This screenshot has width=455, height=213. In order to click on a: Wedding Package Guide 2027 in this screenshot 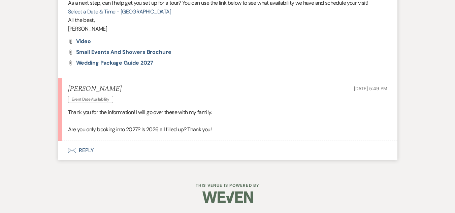, I will do `click(114, 63)`.